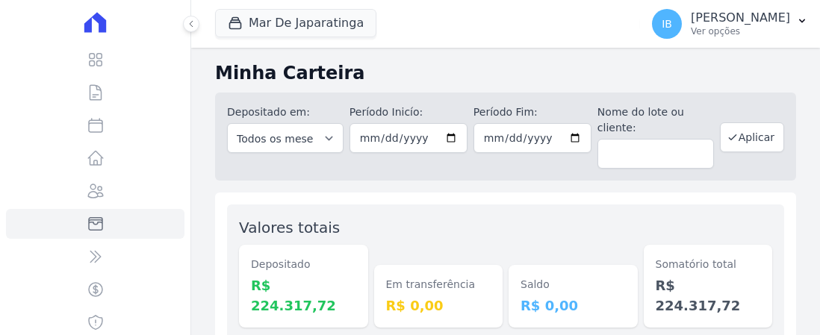 The width and height of the screenshot is (820, 335). What do you see at coordinates (409, 112) in the screenshot?
I see `label: Período Inicío:` at bounding box center [409, 112].